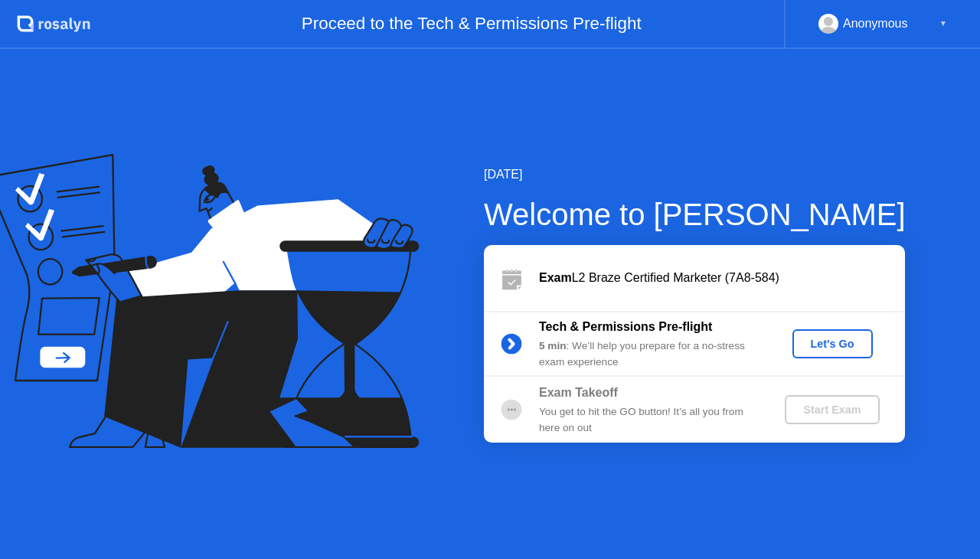 This screenshot has height=559, width=980. What do you see at coordinates (832, 343) in the screenshot?
I see `div: Let's Go` at bounding box center [832, 343].